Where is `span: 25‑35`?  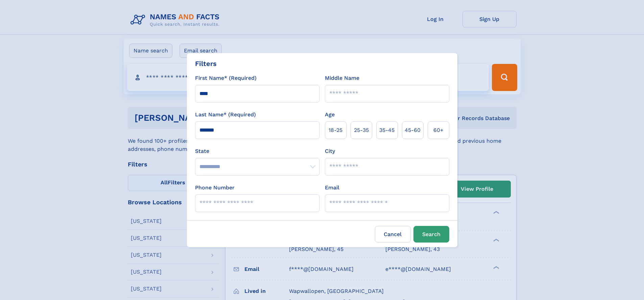
span: 25‑35 is located at coordinates (361, 130).